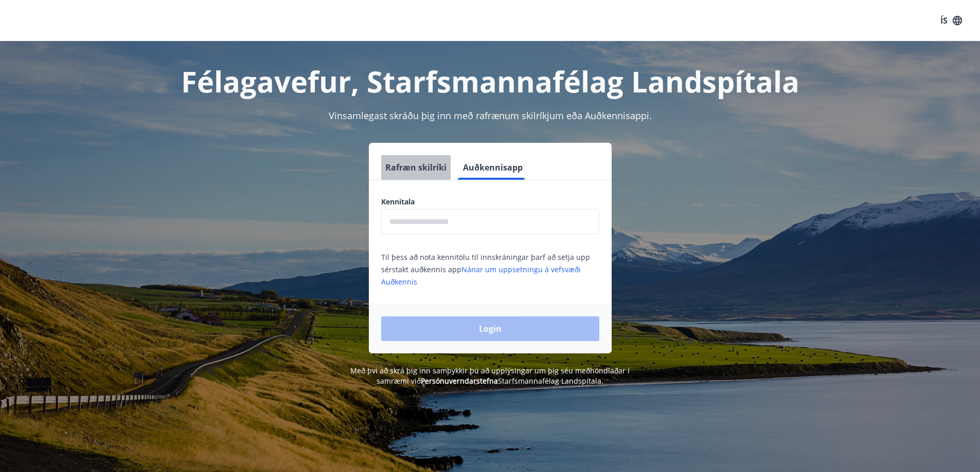 The image size is (980, 472). I want to click on button: ÍS, so click(951, 21).